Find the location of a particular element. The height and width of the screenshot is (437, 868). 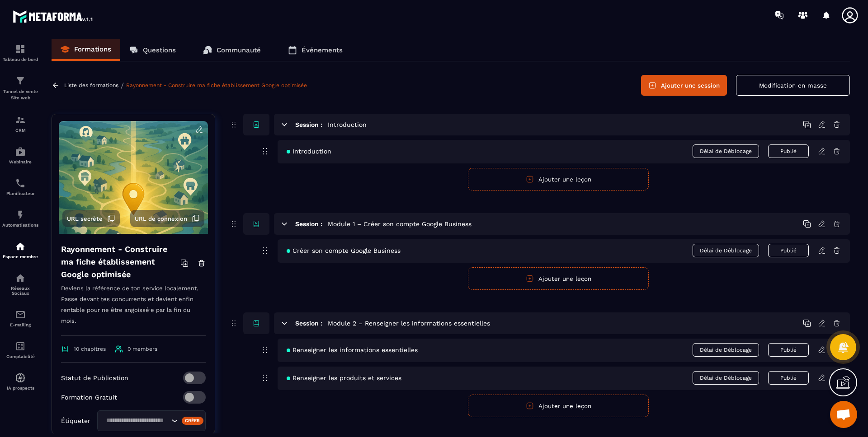

span: Renseigner les informations essentielles is located at coordinates (352, 350).